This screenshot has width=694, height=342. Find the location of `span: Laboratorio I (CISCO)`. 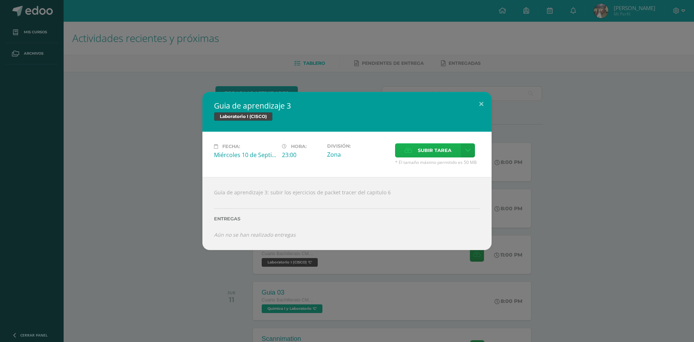

span: Laboratorio I (CISCO) is located at coordinates (243, 116).